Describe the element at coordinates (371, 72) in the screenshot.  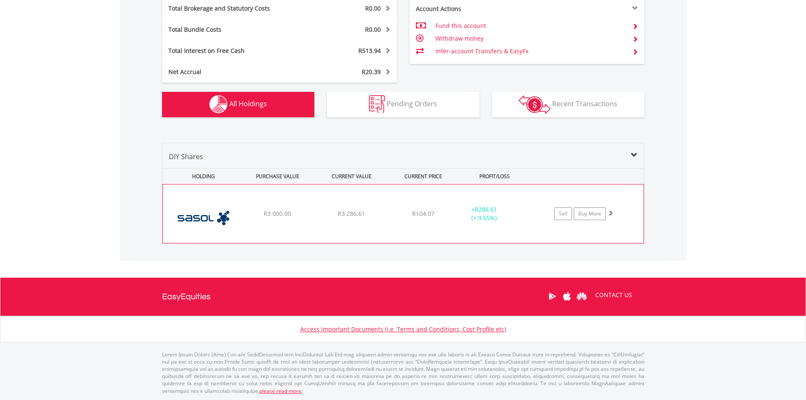
I see `span: R20.39` at that location.